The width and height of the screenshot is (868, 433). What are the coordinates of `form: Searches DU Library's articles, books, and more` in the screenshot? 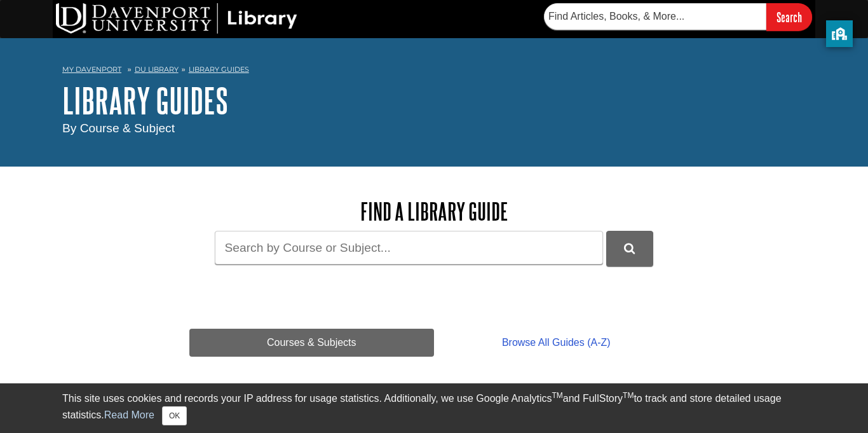 It's located at (679, 17).